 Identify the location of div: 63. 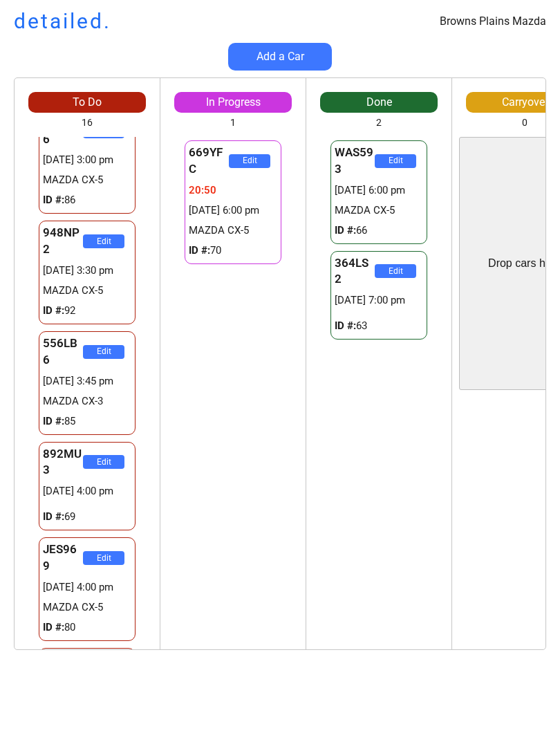
(379, 326).